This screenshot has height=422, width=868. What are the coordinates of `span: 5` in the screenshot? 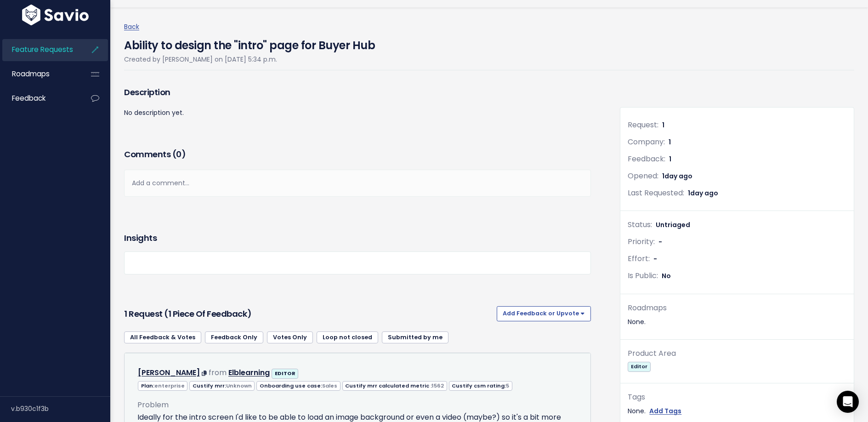 It's located at (507, 386).